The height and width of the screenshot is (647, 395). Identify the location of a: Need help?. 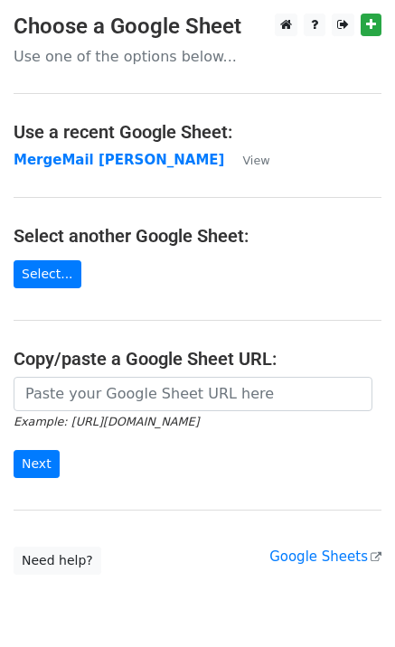
(57, 560).